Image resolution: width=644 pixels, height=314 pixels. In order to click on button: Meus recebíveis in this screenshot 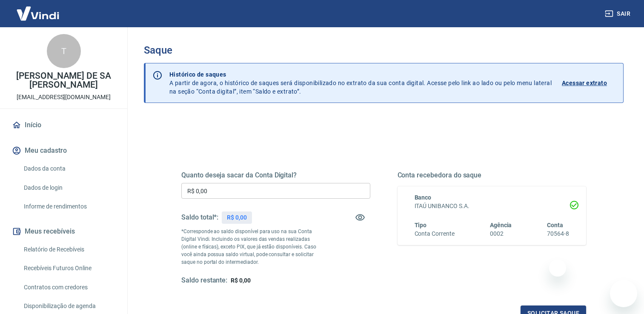, I will do `click(64, 231)`.